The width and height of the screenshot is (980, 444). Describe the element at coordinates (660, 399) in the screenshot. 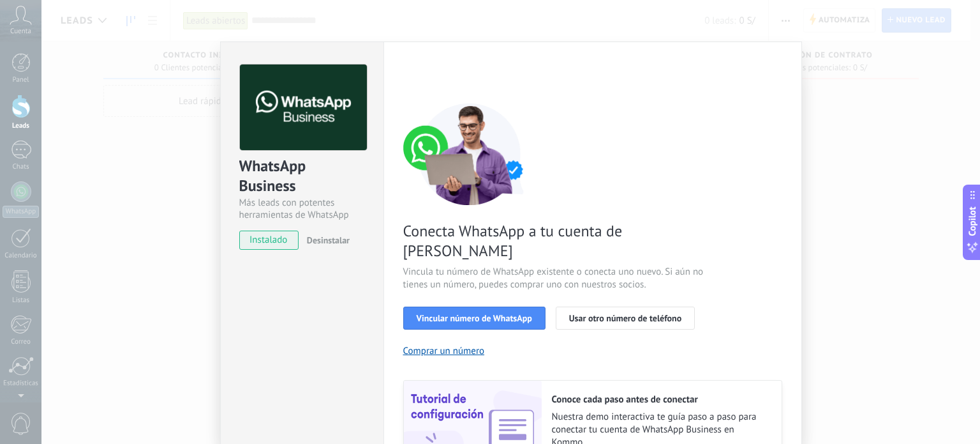

I see `h2: Conoce cada paso antes de conectar` at that location.